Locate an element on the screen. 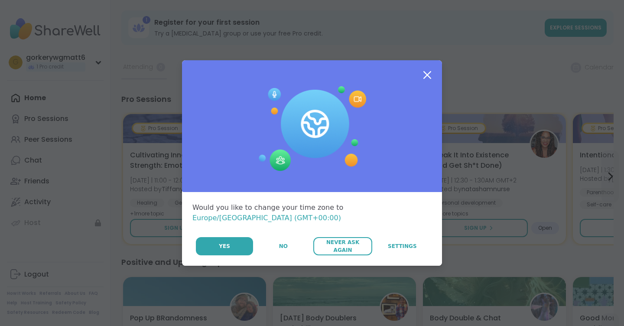  span: Settings is located at coordinates (402, 246).